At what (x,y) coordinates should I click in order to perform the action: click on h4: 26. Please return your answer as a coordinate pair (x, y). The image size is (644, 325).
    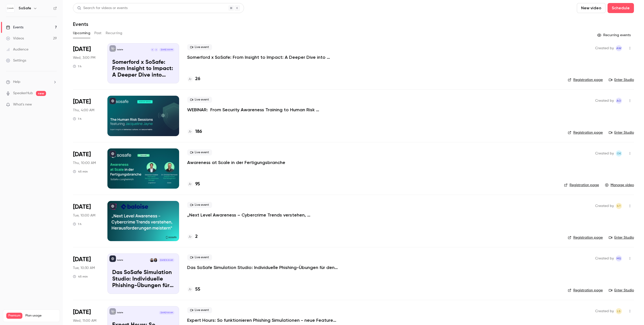
    Looking at the image, I should click on (198, 79).